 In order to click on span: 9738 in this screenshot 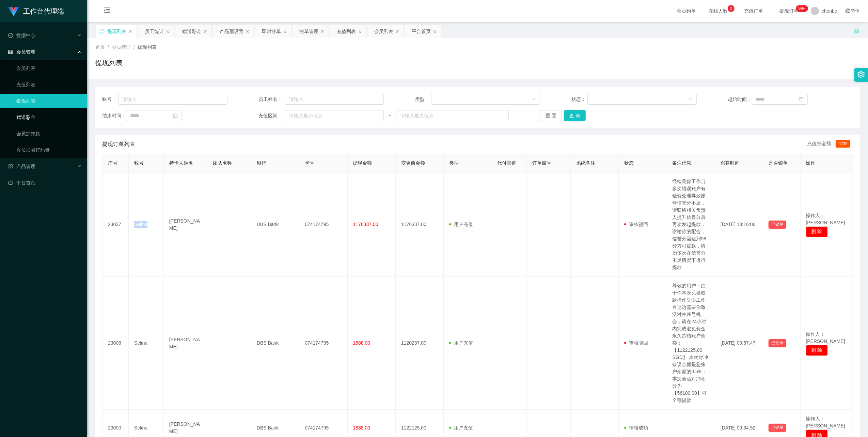, I will do `click(843, 144)`.